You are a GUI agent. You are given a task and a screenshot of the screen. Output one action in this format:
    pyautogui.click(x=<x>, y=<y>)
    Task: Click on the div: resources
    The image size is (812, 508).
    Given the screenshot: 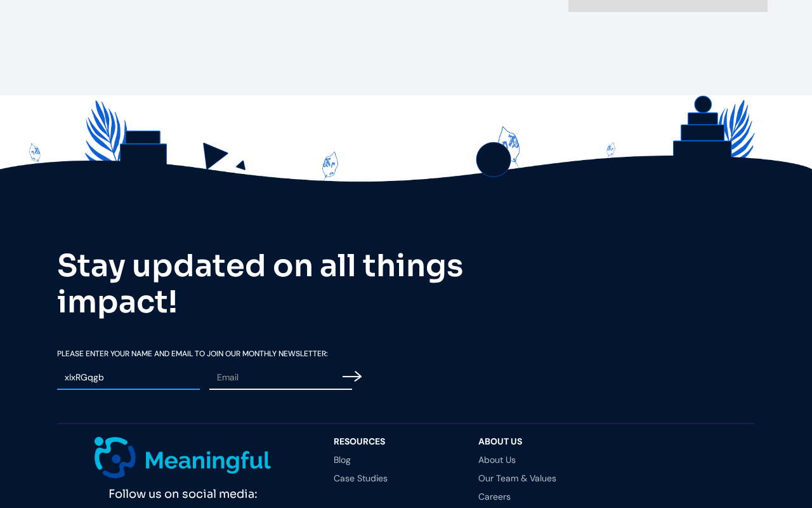 What is the action you would take?
    pyautogui.click(x=394, y=441)
    